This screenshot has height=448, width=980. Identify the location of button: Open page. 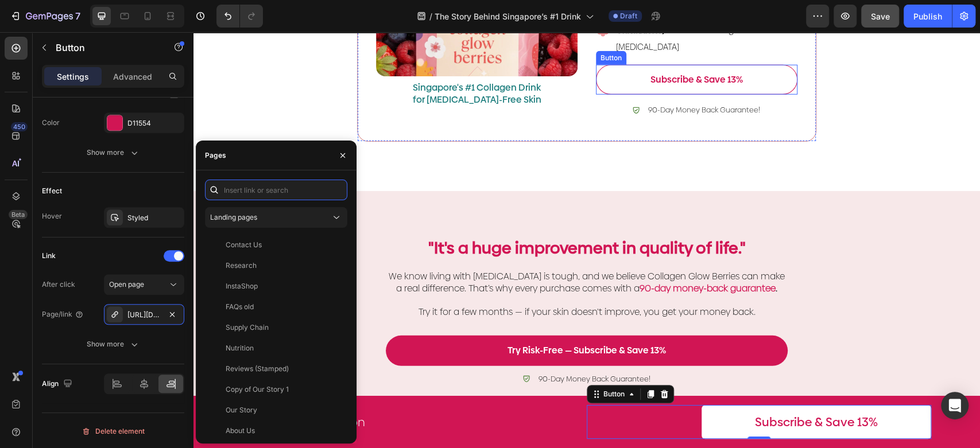
(144, 285).